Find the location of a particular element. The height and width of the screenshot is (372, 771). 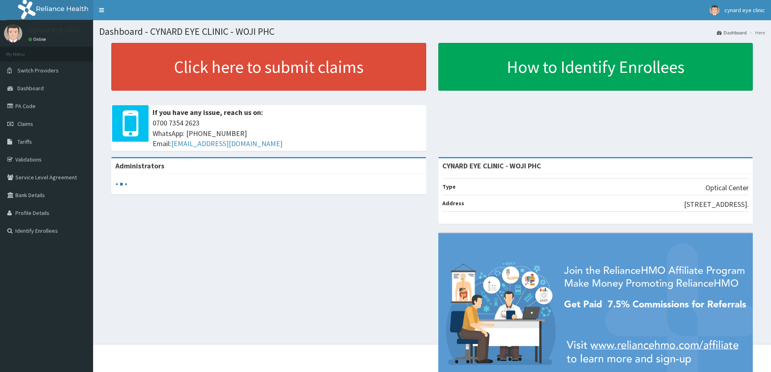

a: How to Identify Enrollees is located at coordinates (596, 67).